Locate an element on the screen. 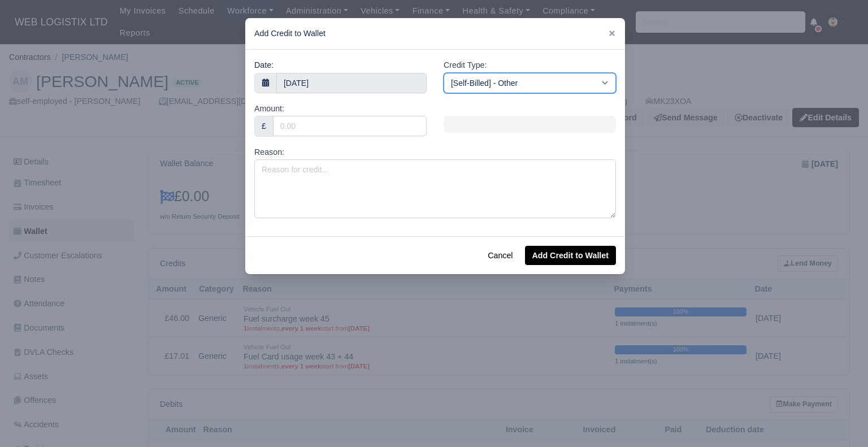 Image resolution: width=868 pixels, height=447 pixels. div: Chat Widget is located at coordinates (840, 420).